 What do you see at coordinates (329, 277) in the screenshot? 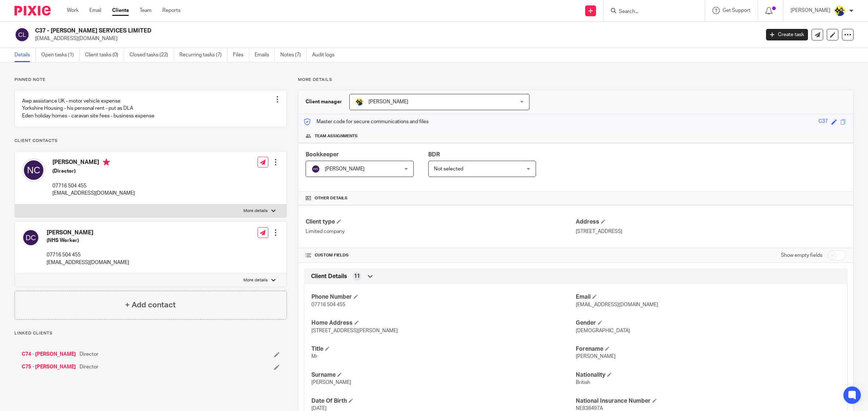
I see `span: Client Details` at bounding box center [329, 277].